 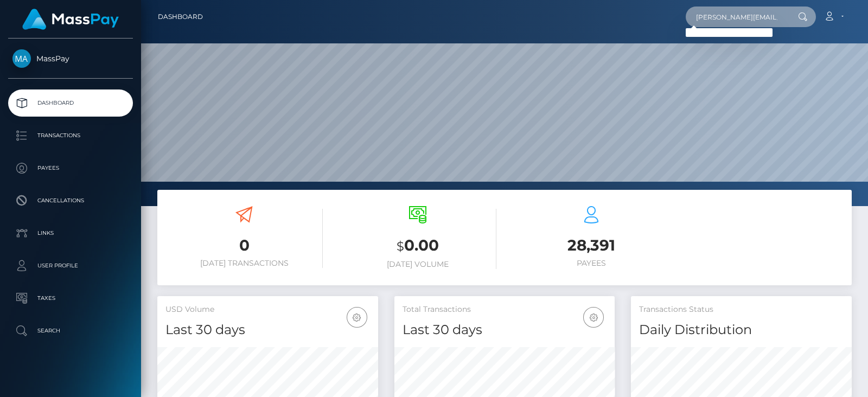 I want to click on h5: Transactions Status, so click(x=741, y=310).